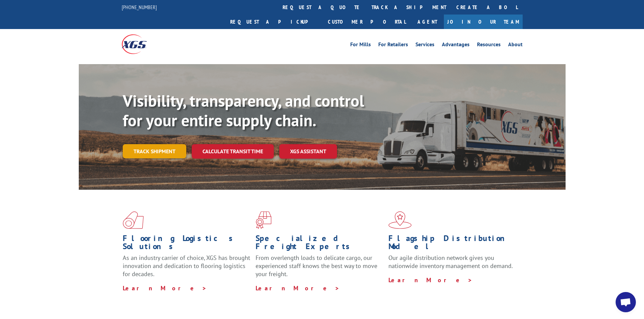  I want to click on b: Visibility, transparency, and control for your entire supply chain., so click(244, 110).